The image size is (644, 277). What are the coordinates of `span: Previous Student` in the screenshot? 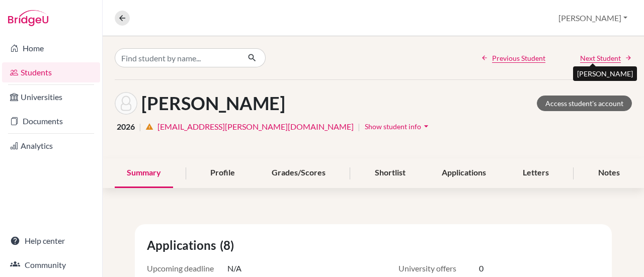 It's located at (519, 58).